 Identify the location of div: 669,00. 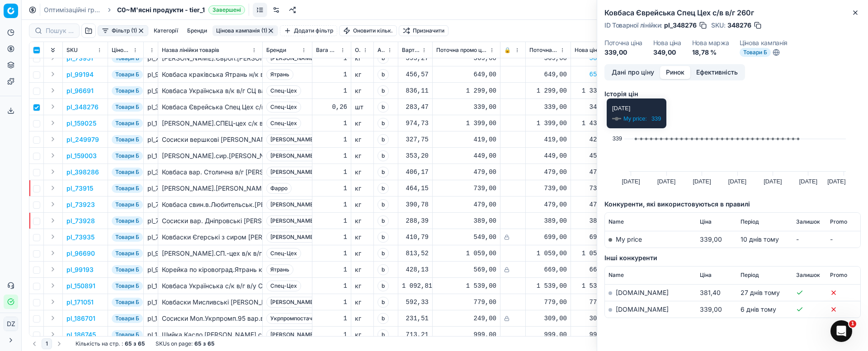
(548, 270).